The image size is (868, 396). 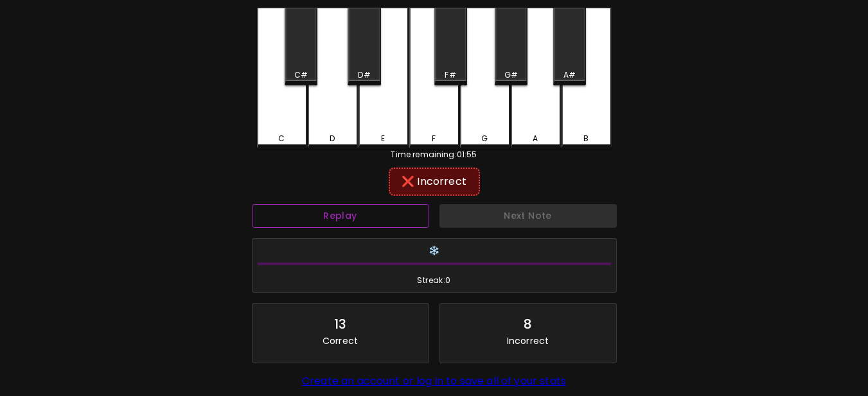 What do you see at coordinates (527, 324) in the screenshot?
I see `div: 8` at bounding box center [527, 324].